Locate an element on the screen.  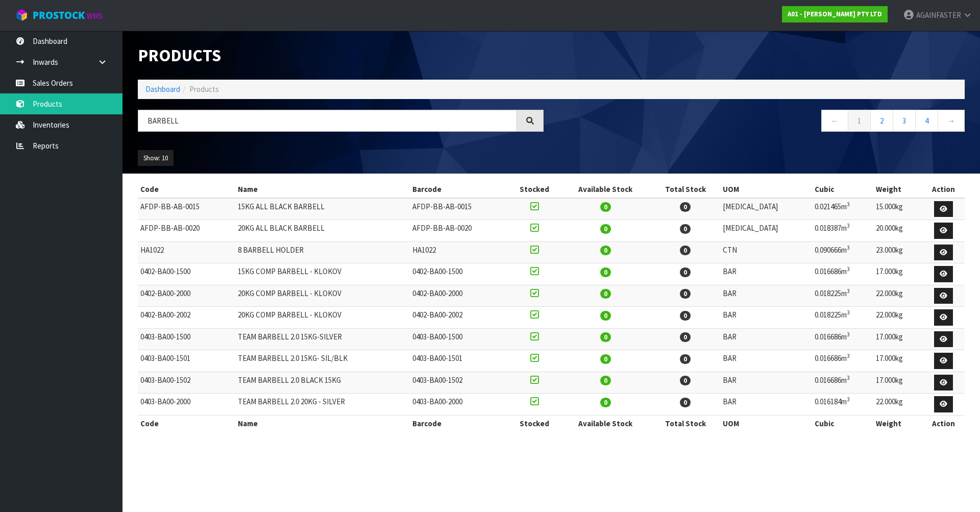
td: 15KG ALL BLACK BARBELL is located at coordinates (322, 209).